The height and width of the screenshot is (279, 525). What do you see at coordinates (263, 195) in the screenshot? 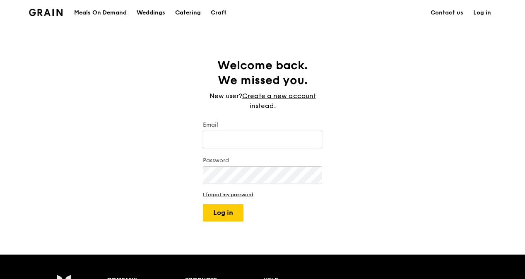
I see `a: I forgot my password` at bounding box center [263, 195].